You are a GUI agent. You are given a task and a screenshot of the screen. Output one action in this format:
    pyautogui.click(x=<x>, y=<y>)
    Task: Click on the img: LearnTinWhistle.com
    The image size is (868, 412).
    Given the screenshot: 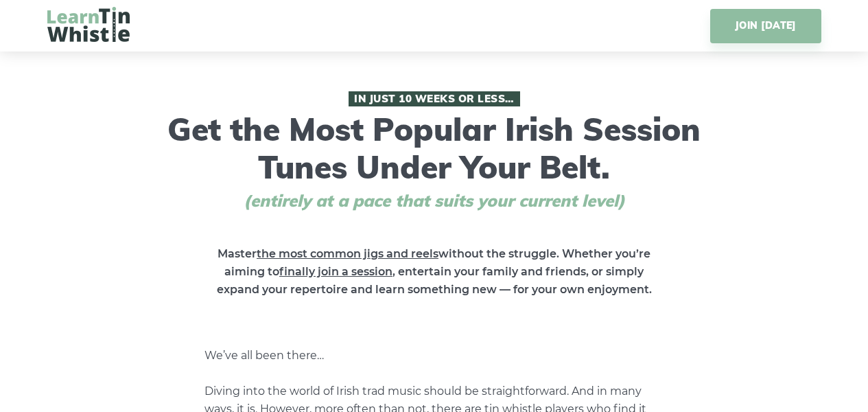 What is the action you would take?
    pyautogui.click(x=88, y=24)
    